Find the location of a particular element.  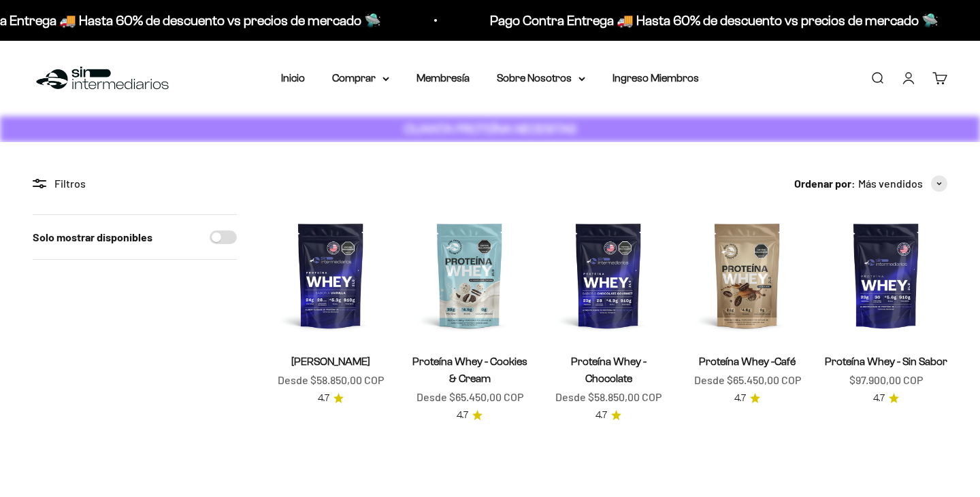

div: Filtros is located at coordinates (135, 184).